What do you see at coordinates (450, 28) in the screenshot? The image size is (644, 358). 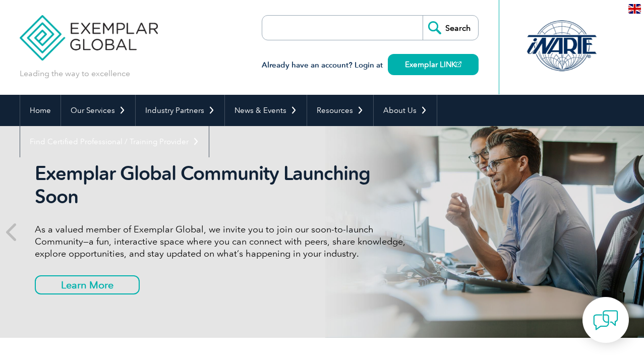 I see `input: Search` at bounding box center [450, 28].